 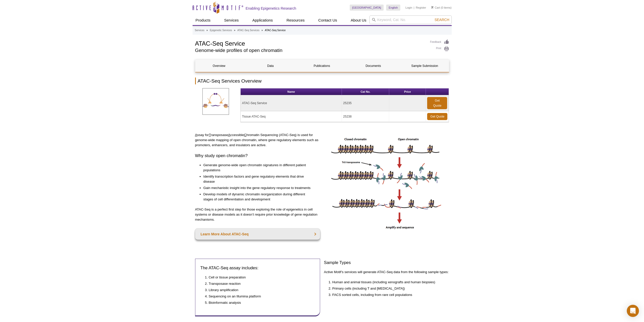 I want to click on li: Identify transcription factors and gene regulatory elements that drive disease, so click(x=260, y=179).